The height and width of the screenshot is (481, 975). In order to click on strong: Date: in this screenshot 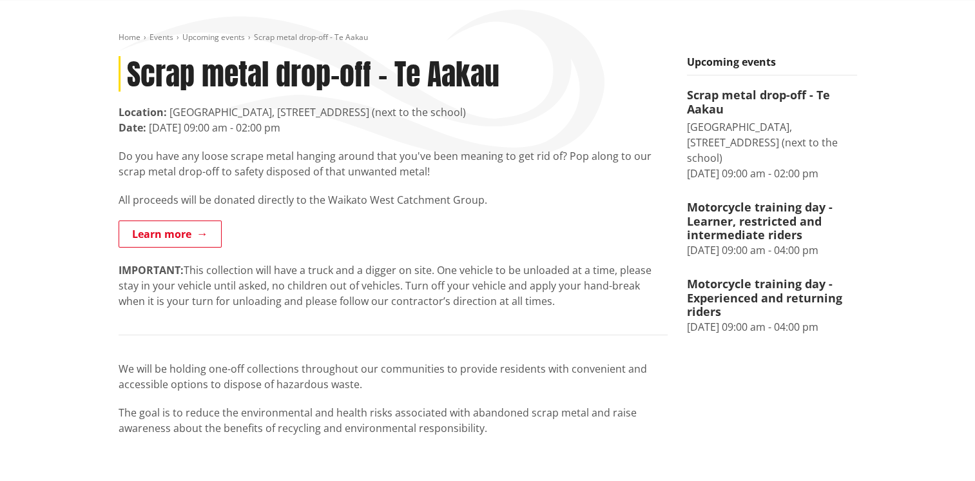, I will do `click(132, 128)`.